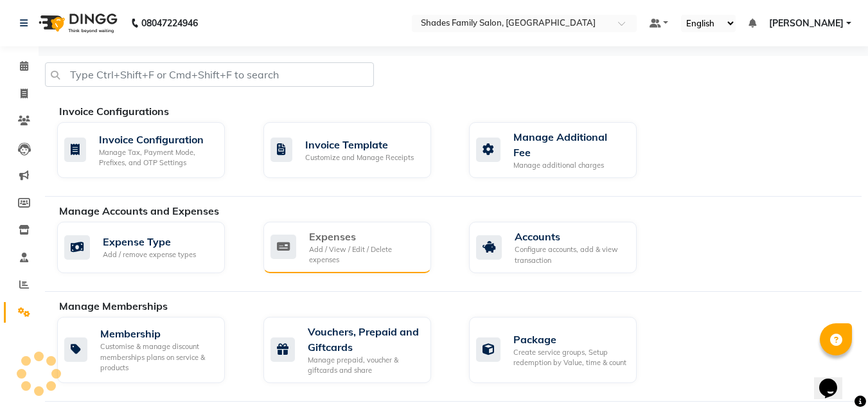 This screenshot has height=412, width=868. I want to click on div: Manage Tax, Payment Mode, Prefixes, and OTP Settings, so click(157, 157).